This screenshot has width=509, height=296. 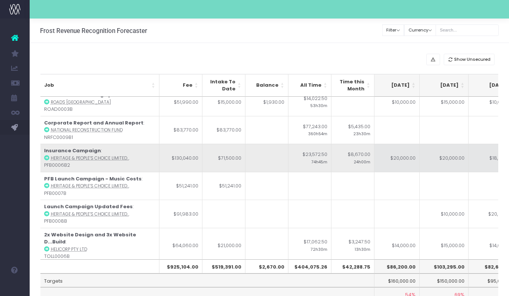 What do you see at coordinates (395, 267) in the screenshot?
I see `th: $86,200.00` at bounding box center [395, 267].